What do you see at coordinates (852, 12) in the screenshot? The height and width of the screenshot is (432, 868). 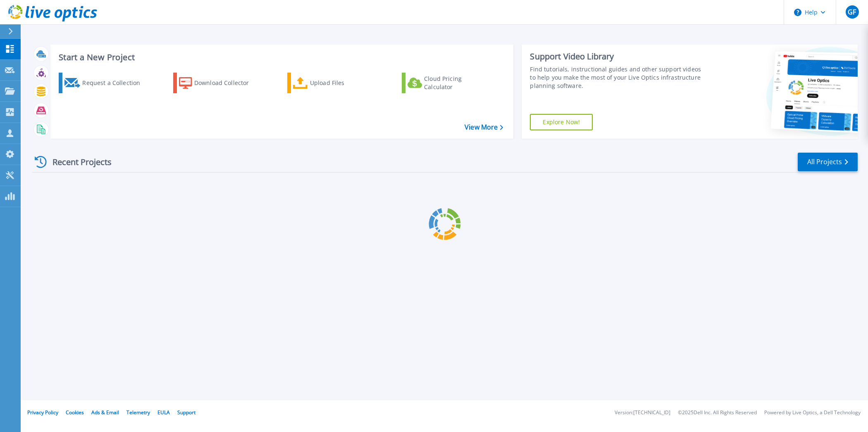 I see `span: GF` at bounding box center [852, 12].